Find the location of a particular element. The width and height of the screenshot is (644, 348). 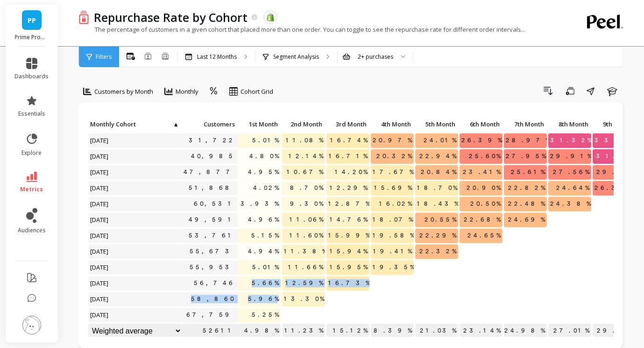

span: 24.65% is located at coordinates (484, 236).